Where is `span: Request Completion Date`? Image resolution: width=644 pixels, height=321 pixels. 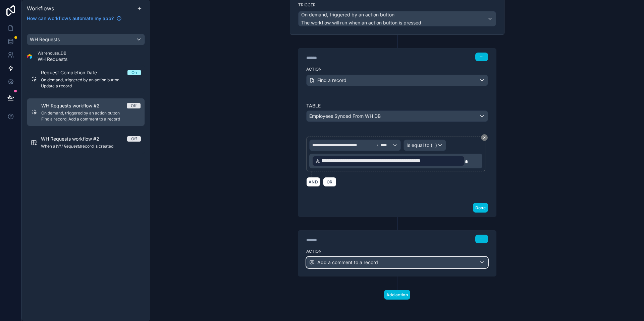
span: Request Completion Date is located at coordinates (73, 73).